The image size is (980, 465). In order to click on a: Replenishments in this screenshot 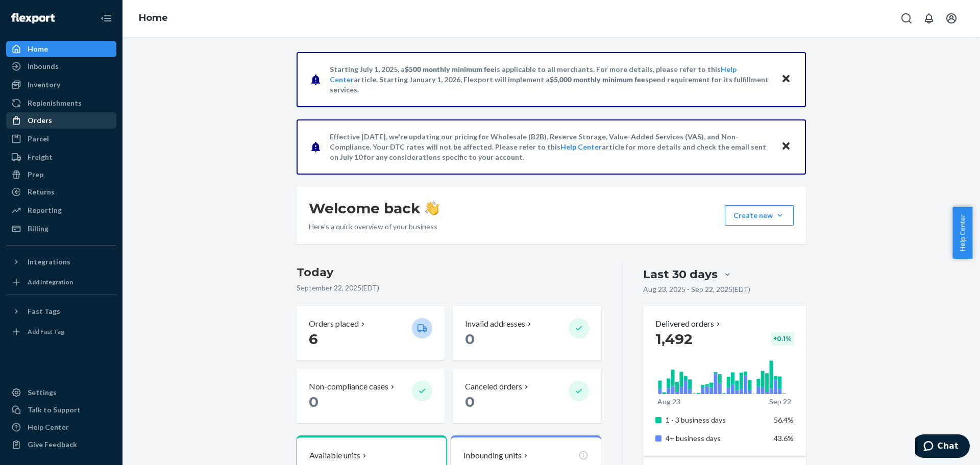, I will do `click(61, 103)`.